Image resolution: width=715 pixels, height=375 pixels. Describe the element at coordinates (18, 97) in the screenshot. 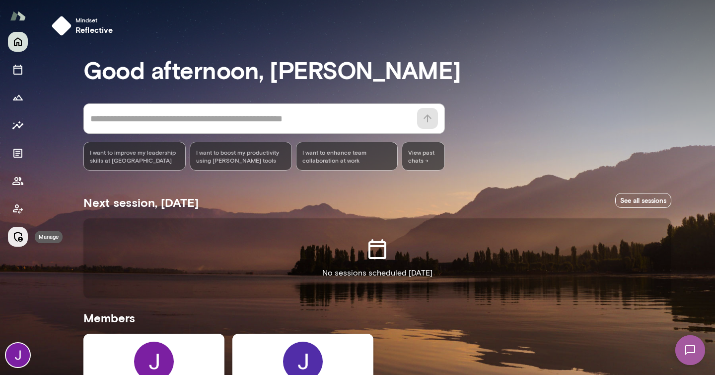

I see `button: Growth Plan` at that location.